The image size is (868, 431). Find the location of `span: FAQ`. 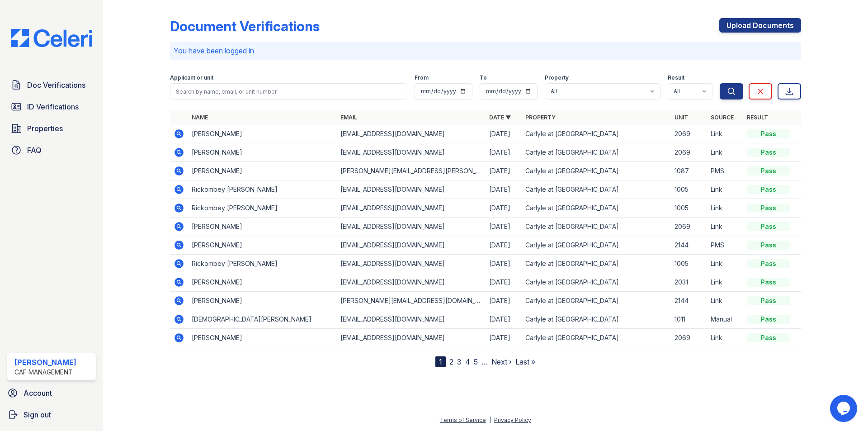

span: FAQ is located at coordinates (34, 150).